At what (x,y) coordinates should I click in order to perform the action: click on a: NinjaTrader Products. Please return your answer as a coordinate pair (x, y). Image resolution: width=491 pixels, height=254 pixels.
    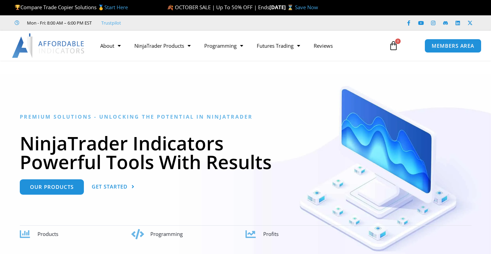
    Looking at the image, I should click on (162, 46).